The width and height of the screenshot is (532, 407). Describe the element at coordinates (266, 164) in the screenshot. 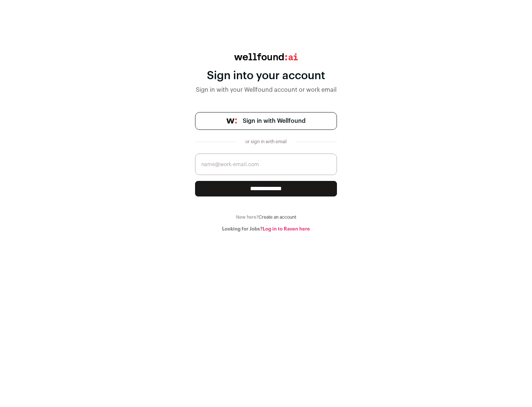

I see `input: name@work-email.com` at that location.